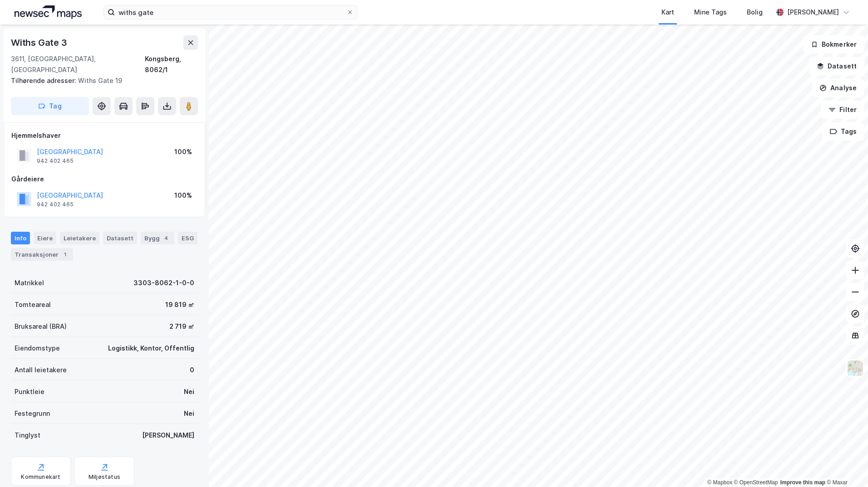  Describe the element at coordinates (164, 283) in the screenshot. I see `div: 3303-8062-1-0-0` at that location.